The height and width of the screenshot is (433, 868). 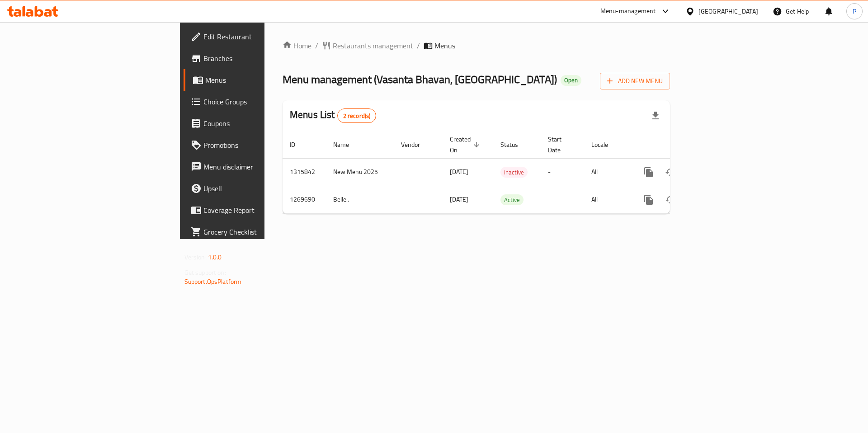 What do you see at coordinates (560, 145) in the screenshot?
I see `span: Start Date` at bounding box center [560, 145].